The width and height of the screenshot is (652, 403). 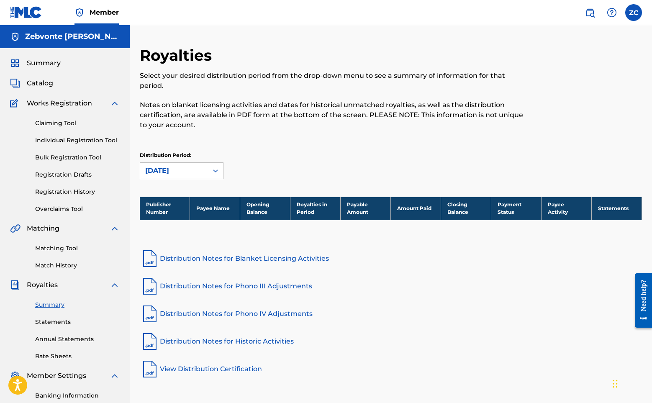 What do you see at coordinates (77, 175) in the screenshot?
I see `a: Registration Drafts` at bounding box center [77, 175].